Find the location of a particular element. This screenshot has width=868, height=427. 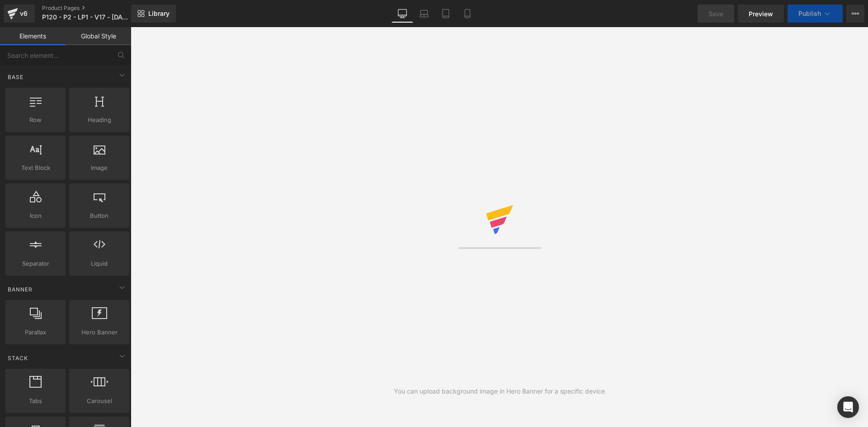

a: Desktop is located at coordinates (402, 13).